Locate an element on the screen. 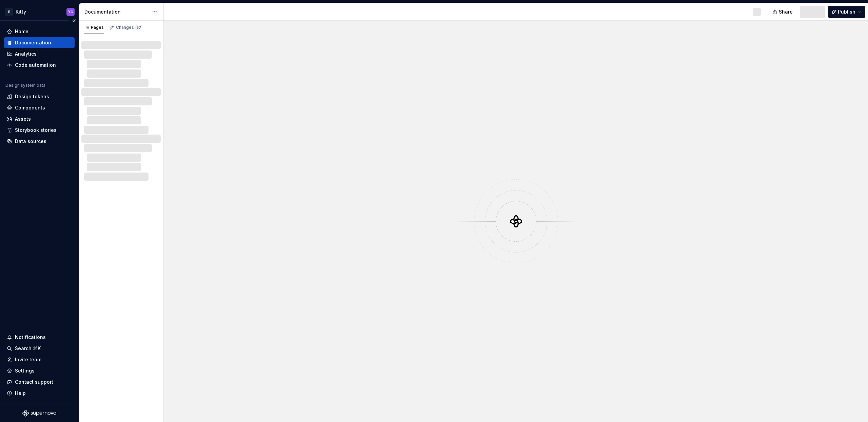 The image size is (868, 422). div: Components is located at coordinates (30, 108).